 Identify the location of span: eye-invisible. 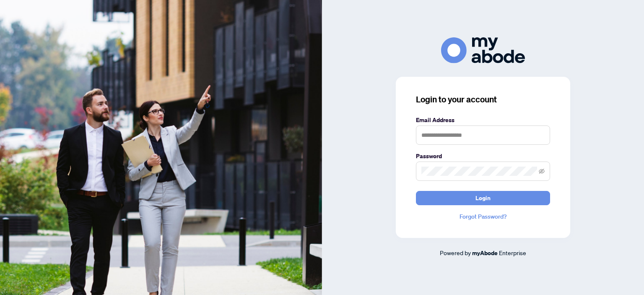
(542, 171).